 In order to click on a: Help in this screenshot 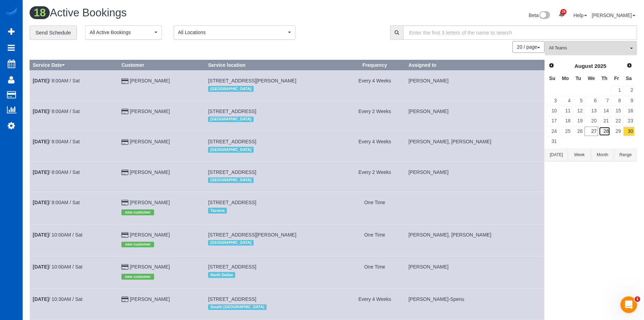, I will do `click(580, 15)`.